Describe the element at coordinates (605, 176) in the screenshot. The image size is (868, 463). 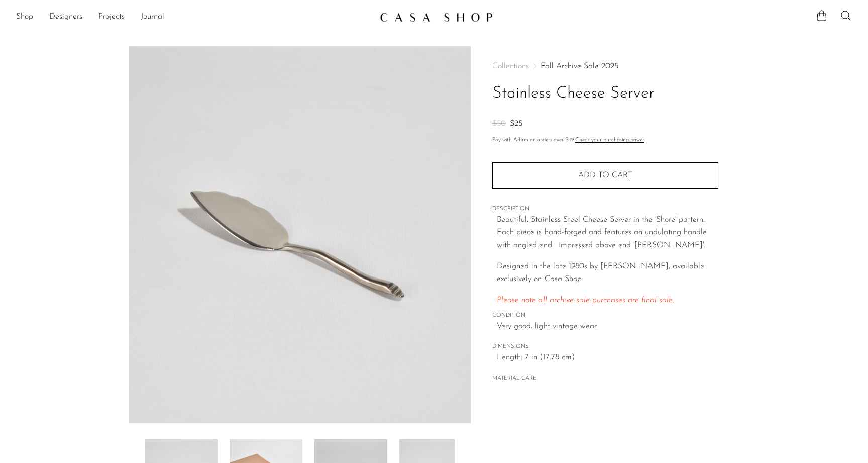
I see `span: Add to cart` at that location.